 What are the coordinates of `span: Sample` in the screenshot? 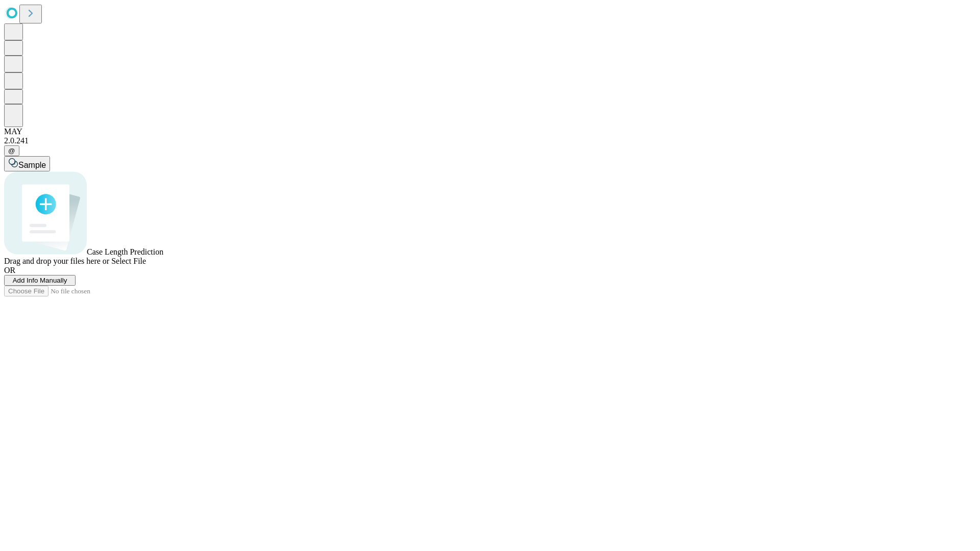 It's located at (32, 165).